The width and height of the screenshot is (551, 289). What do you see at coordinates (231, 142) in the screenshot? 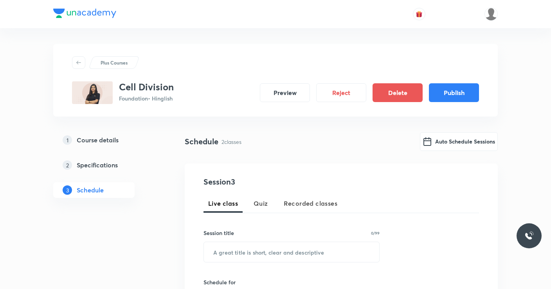
I see `p: 2 classes` at bounding box center [231, 142].